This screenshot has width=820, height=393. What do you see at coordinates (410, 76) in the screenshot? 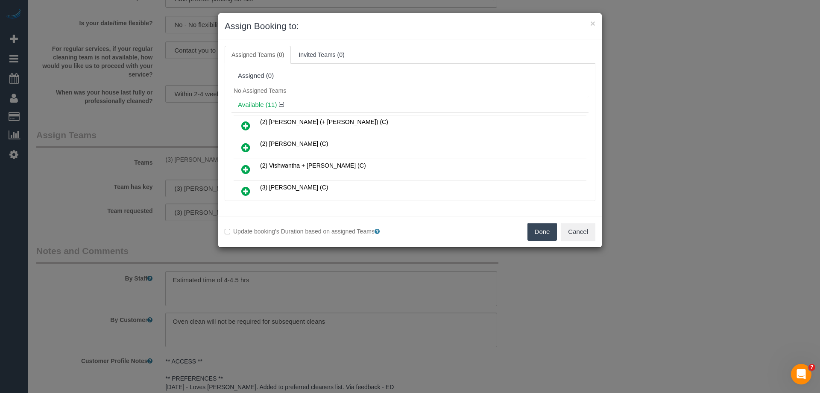
I see `div: Assigned (0)` at bounding box center [410, 76].